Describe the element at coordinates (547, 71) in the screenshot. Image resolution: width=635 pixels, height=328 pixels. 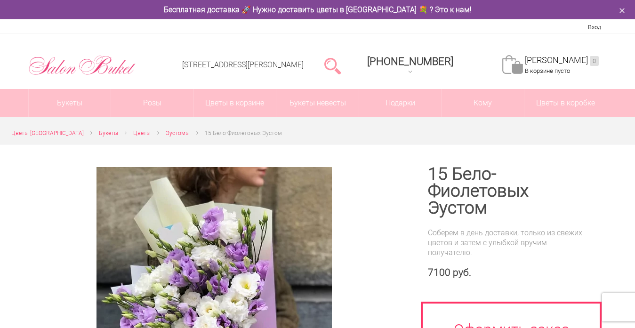
I see `span: В корзине пусто` at that location.